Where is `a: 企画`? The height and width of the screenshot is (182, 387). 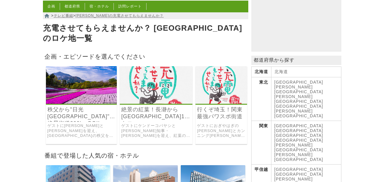 a: 企画 is located at coordinates (51, 6).